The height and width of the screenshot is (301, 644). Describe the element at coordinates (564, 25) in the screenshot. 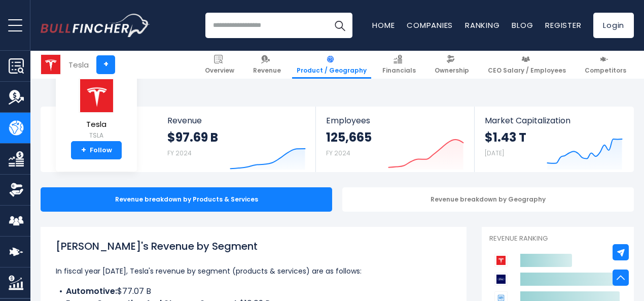

I see `a: Register` at that location.